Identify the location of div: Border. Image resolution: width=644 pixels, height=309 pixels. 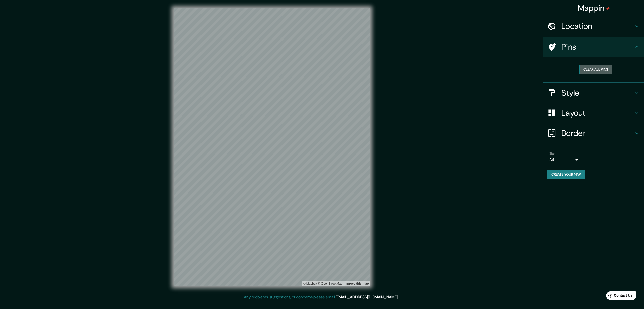
(594, 133).